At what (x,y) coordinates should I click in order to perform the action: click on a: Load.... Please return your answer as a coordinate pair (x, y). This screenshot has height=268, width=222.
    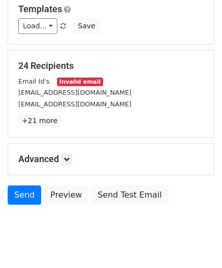
    Looking at the image, I should click on (38, 26).